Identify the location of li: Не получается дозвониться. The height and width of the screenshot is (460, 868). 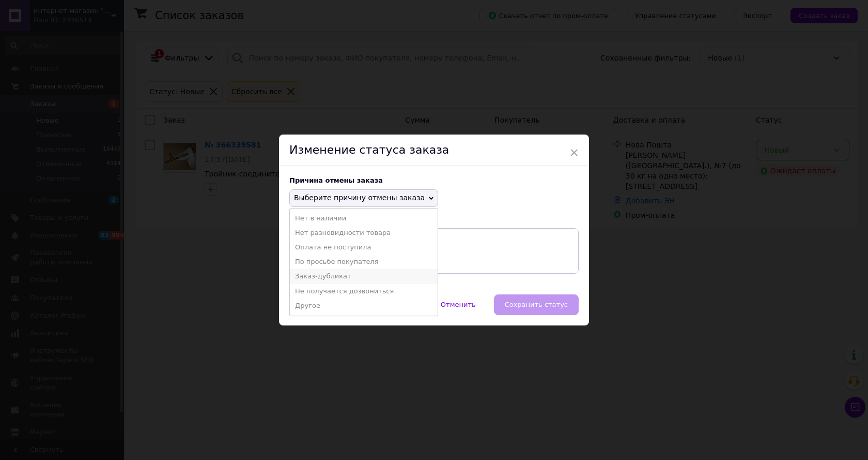
(364, 291).